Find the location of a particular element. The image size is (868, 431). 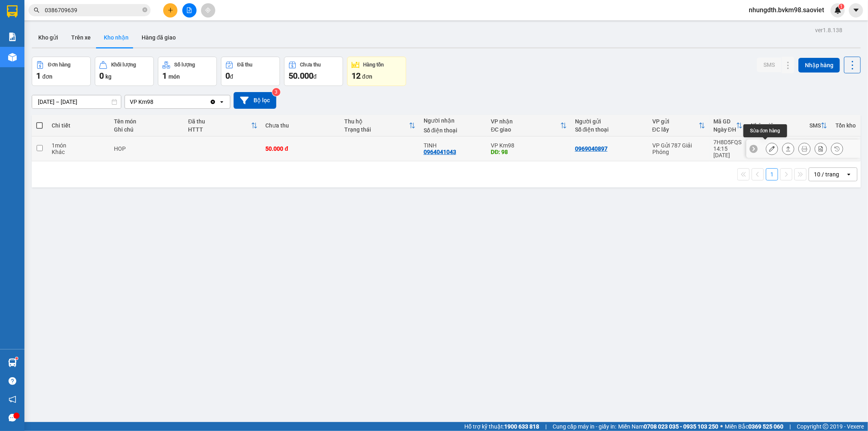

span: notification is located at coordinates (12, 399).